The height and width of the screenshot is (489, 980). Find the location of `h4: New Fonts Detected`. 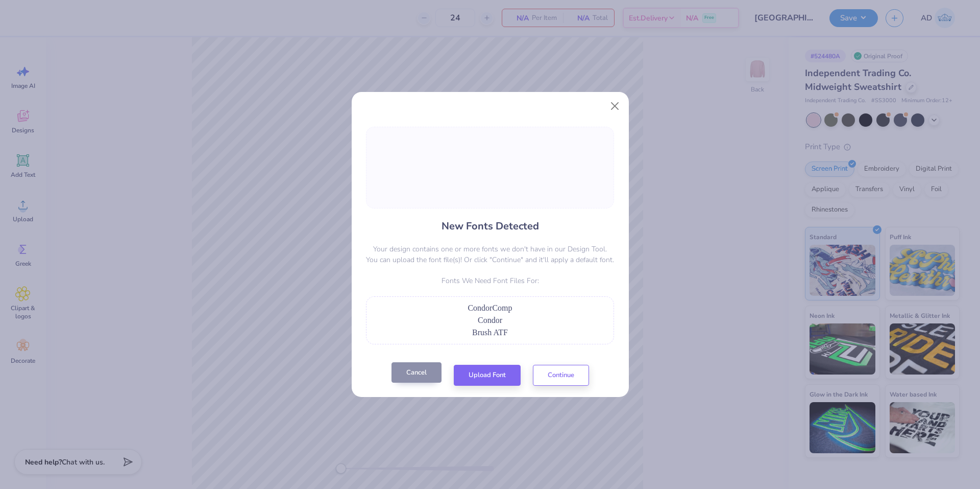

h4: New Fonts Detected is located at coordinates (490, 226).